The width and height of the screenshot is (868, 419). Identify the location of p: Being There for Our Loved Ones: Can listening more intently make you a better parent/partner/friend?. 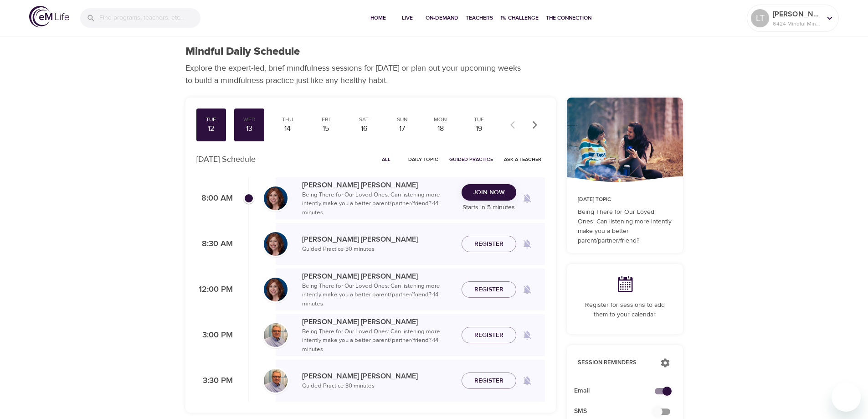
(625, 227).